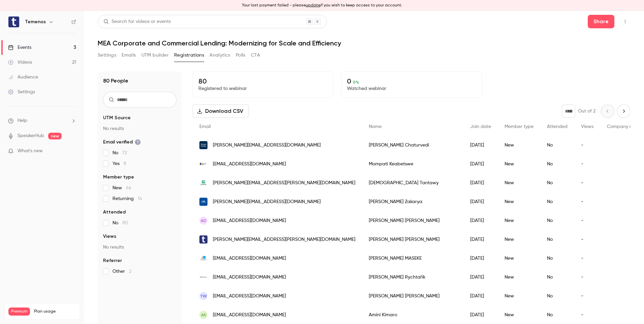 Image resolution: width=644 pixels, height=324 pixels. What do you see at coordinates (255, 55) in the screenshot?
I see `button: CTA` at bounding box center [255, 55].